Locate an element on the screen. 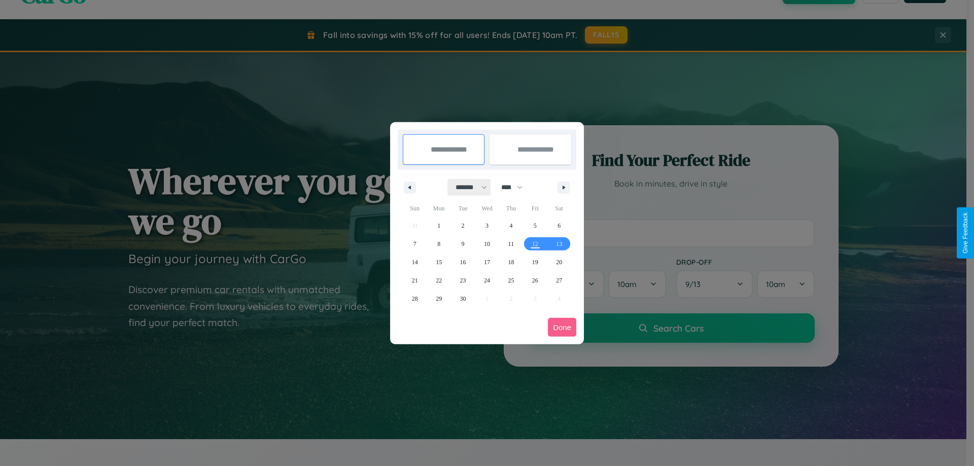 The width and height of the screenshot is (974, 466). span: 21 is located at coordinates (415, 281).